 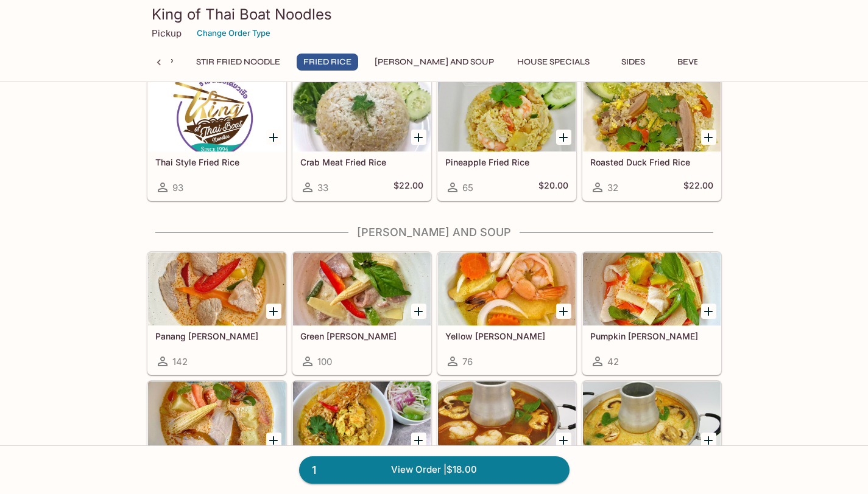 What do you see at coordinates (178, 187) in the screenshot?
I see `span: 93` at bounding box center [178, 187].